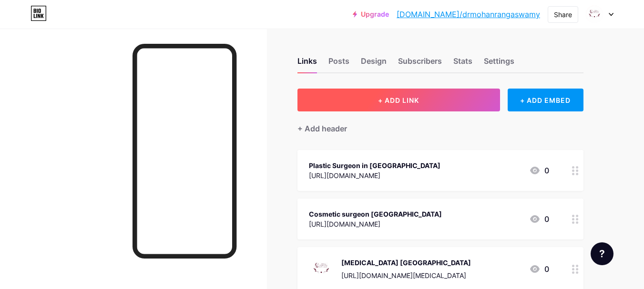 This screenshot has height=289, width=644. What do you see at coordinates (307, 64) in the screenshot?
I see `div: Links` at bounding box center [307, 64].